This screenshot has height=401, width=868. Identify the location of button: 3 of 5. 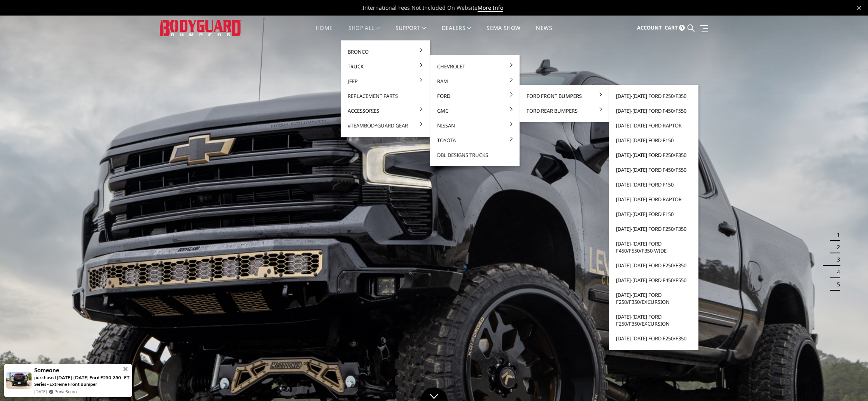
(837, 260).